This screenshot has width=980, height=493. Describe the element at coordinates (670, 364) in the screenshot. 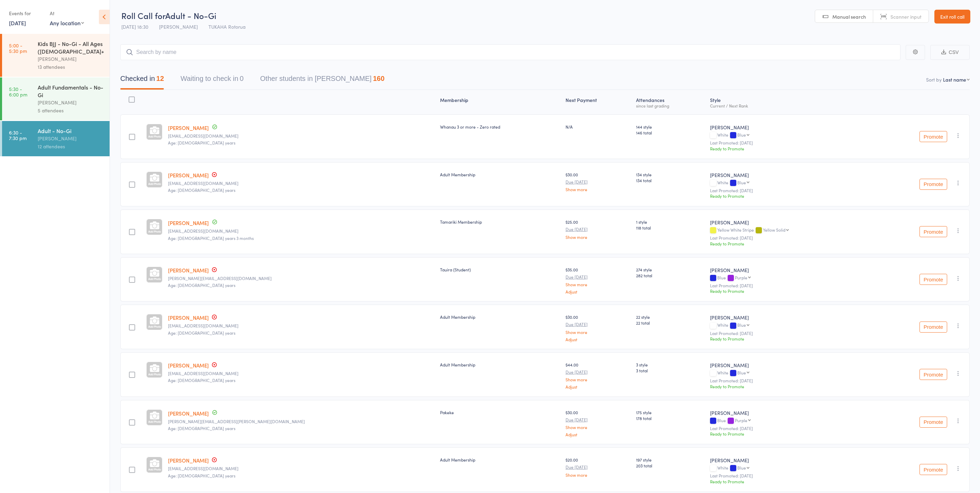

I see `span: 3 style` at that location.